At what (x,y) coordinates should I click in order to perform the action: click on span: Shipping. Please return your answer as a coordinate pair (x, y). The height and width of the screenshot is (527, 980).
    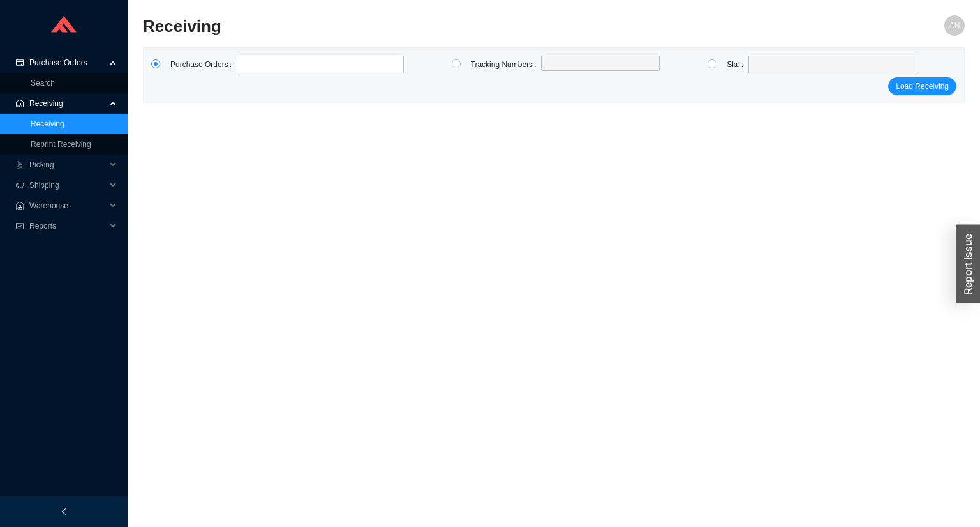
    Looking at the image, I should click on (68, 186).